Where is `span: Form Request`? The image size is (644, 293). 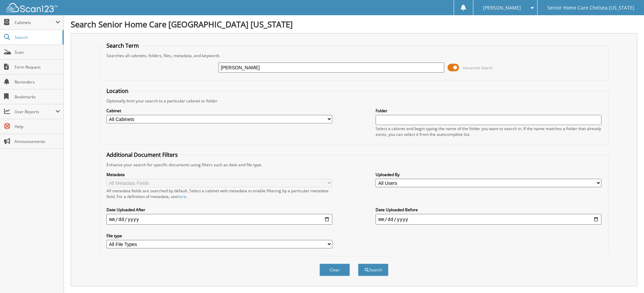 span: Form Request is located at coordinates (37, 67).